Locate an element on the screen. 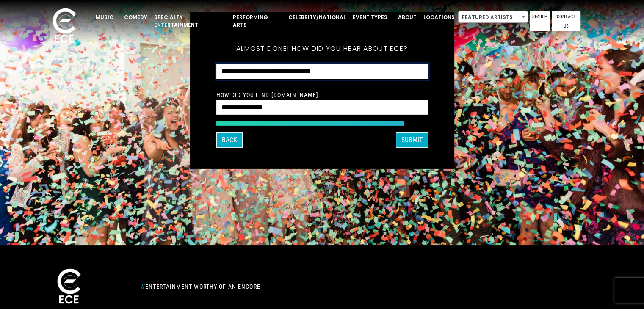 This screenshot has width=644, height=309. button: SUBMIT is located at coordinates (412, 140).